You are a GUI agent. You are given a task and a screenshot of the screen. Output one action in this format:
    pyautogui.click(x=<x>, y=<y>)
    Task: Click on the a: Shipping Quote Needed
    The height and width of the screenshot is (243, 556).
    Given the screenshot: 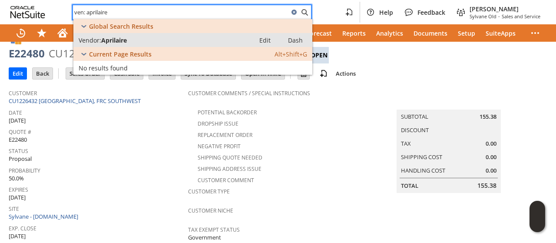 What is the action you would take?
    pyautogui.click(x=230, y=157)
    